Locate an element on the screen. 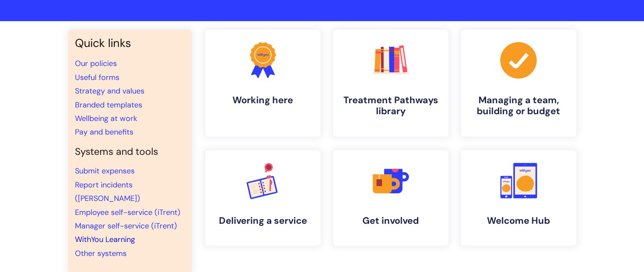  a: Useful forms is located at coordinates (97, 78).